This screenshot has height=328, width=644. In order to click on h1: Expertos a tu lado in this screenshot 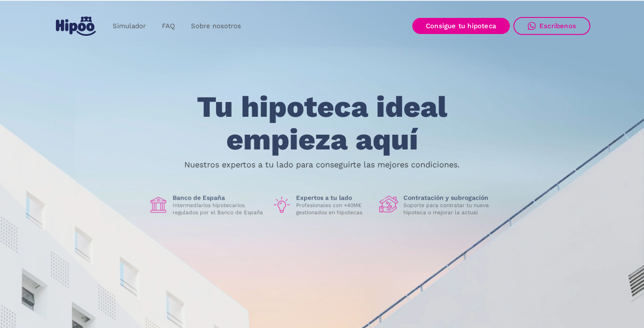, I will do `click(334, 198)`.